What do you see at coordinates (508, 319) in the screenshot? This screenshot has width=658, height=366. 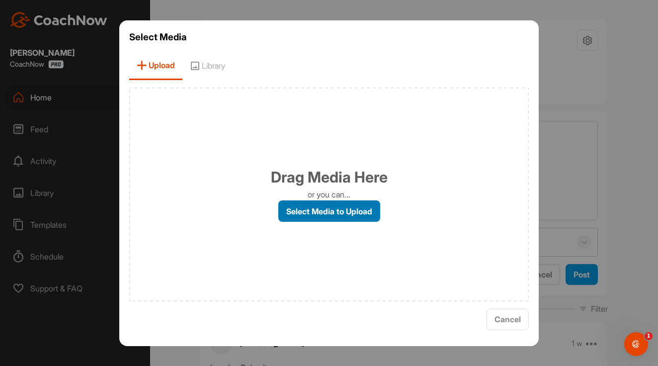 I see `span: Cancel` at bounding box center [508, 319].